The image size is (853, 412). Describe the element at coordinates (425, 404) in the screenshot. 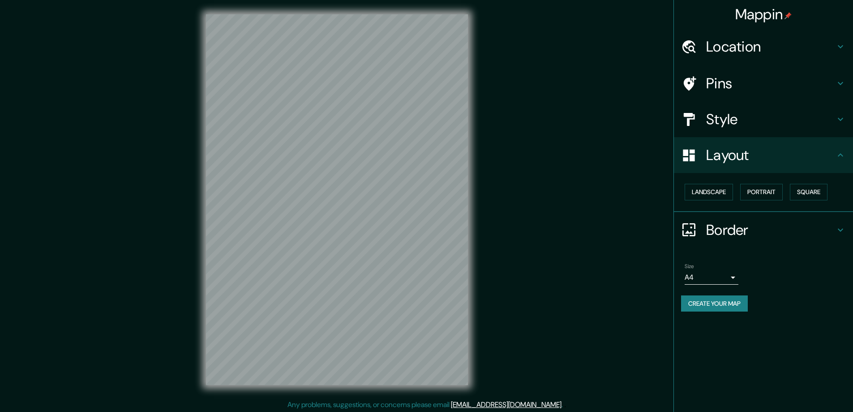

I see `p: Any problems, suggestions, or concerns please email .` at that location.